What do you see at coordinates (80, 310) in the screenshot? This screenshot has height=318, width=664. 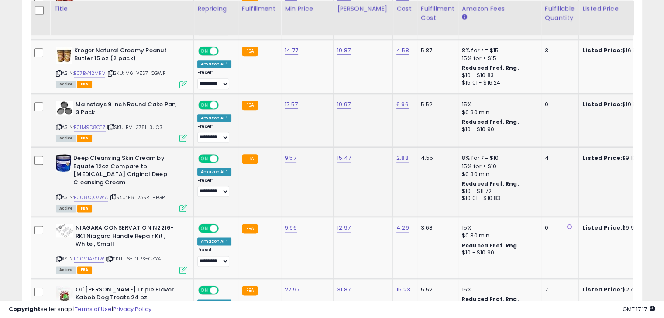 I see `div: seller snap | |` at bounding box center [80, 310].